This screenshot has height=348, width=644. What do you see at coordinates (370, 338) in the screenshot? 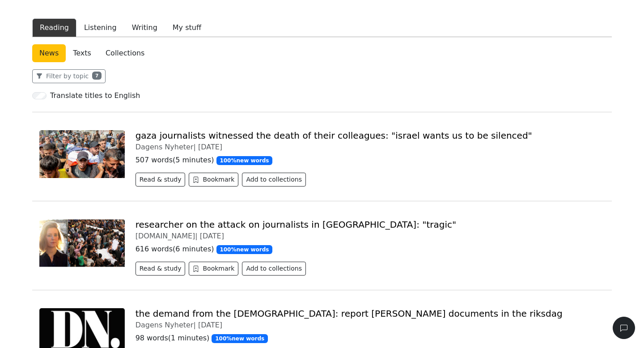
I see `p: 98 words ( 1 minutes )` at bounding box center [370, 338].